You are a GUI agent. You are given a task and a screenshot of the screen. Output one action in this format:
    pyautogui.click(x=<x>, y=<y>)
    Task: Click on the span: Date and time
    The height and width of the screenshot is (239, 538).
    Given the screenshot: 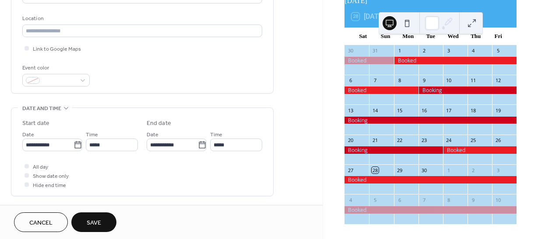 What is the action you would take?
    pyautogui.click(x=42, y=109)
    